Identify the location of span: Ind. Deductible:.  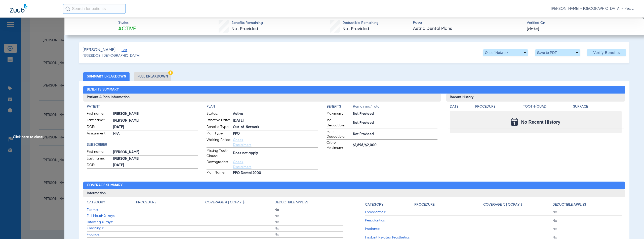
(339, 123).